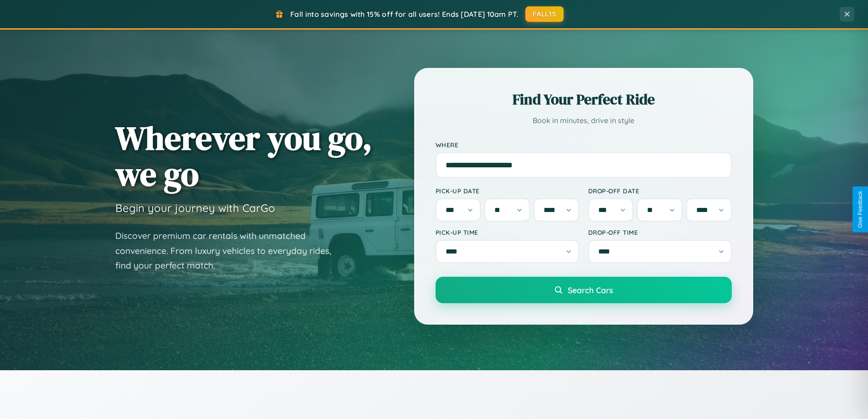 The width and height of the screenshot is (868, 419). Describe the element at coordinates (584, 145) in the screenshot. I see `label: Where` at that location.